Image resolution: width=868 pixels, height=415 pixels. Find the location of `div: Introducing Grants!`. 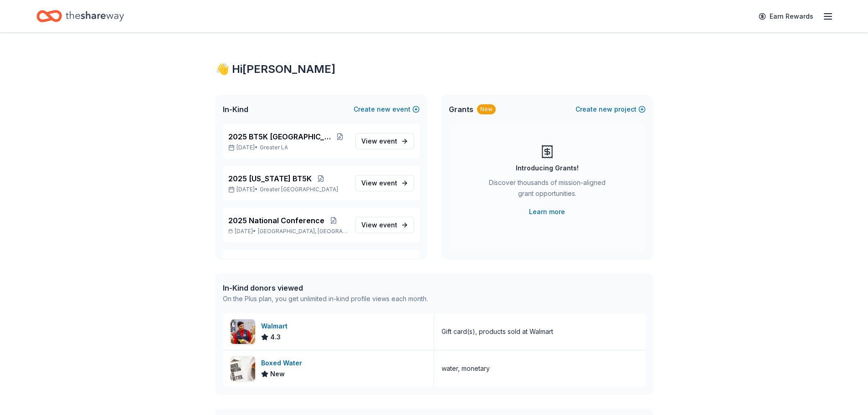

div: Introducing Grants! is located at coordinates (547, 168).